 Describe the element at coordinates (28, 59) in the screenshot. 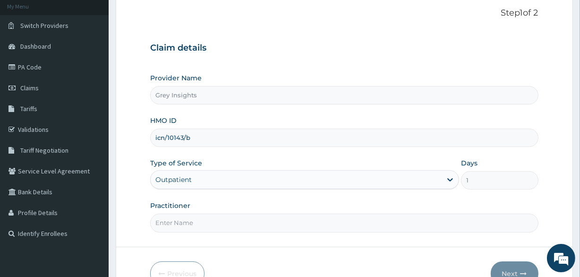

I see `img: d_794563401_company_1708531726252_794563401` at that location.